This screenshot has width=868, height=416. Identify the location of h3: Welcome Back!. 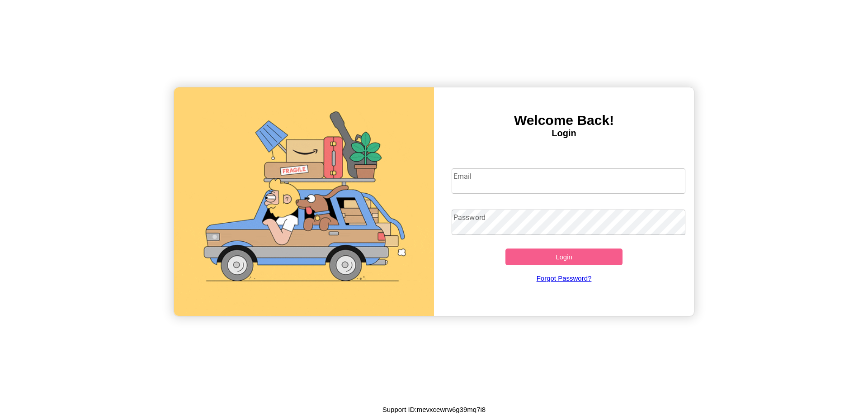
(564, 120).